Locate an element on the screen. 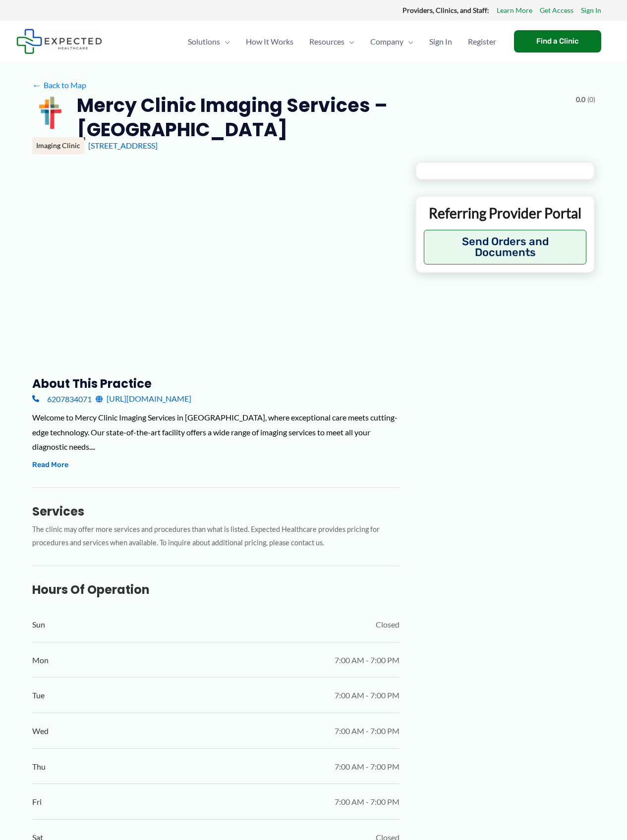  a: Get Access is located at coordinates (557, 11).